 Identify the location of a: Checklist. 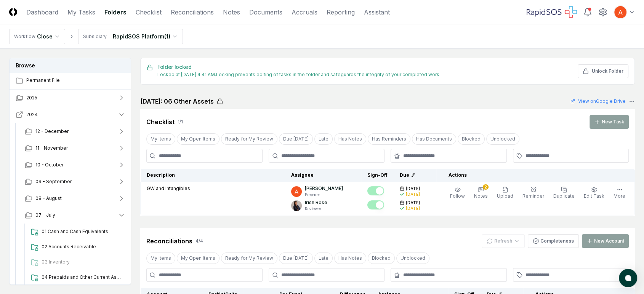
(148, 12).